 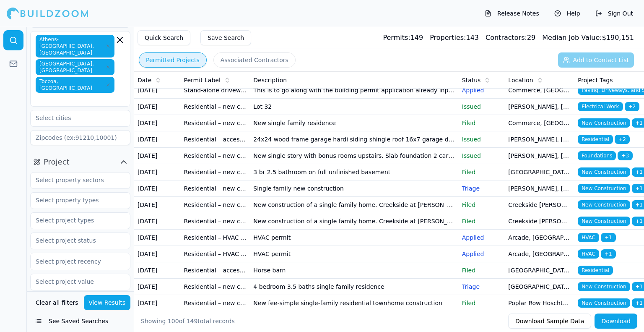 What do you see at coordinates (614, 14) in the screenshot?
I see `button: Sign Out` at bounding box center [614, 14].